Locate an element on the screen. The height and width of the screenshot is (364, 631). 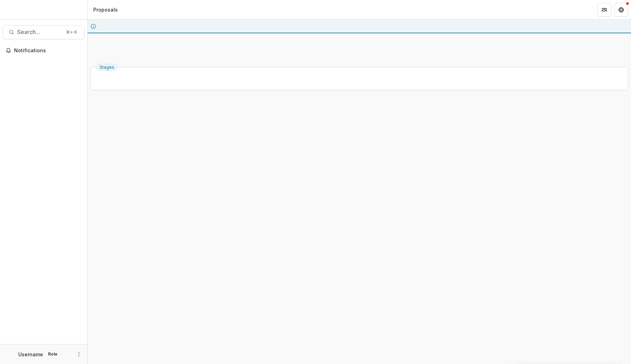
button: Get Help is located at coordinates (621, 10).